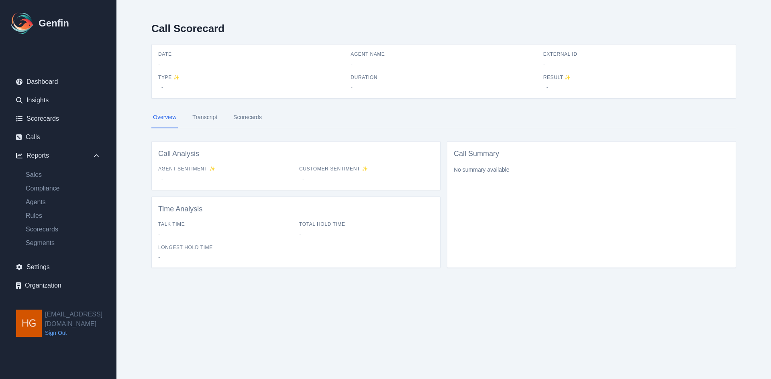 The width and height of the screenshot is (771, 379). What do you see at coordinates (58, 267) in the screenshot?
I see `a: Settings` at bounding box center [58, 267].